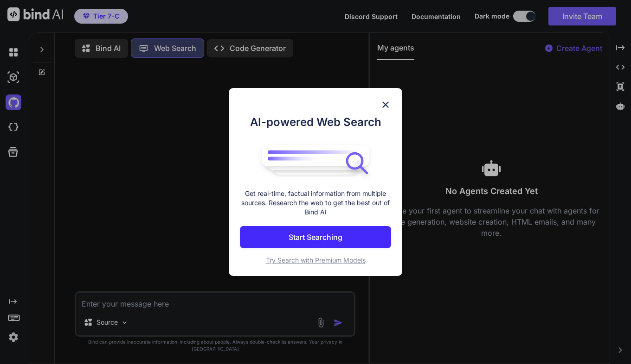 The height and width of the screenshot is (364, 631). I want to click on p: Start Searching, so click(316, 237).